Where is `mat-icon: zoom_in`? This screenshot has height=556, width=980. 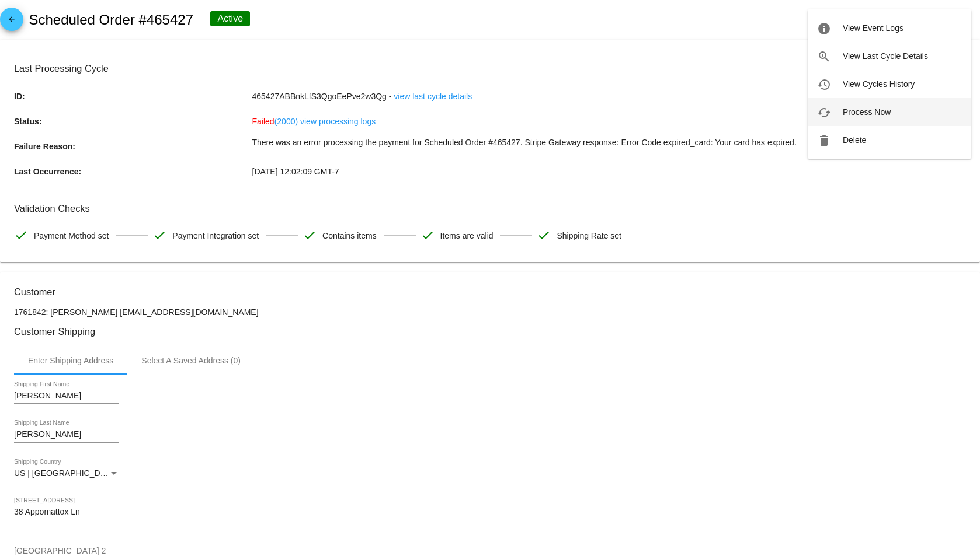
mat-icon: zoom_in is located at coordinates (824, 56).